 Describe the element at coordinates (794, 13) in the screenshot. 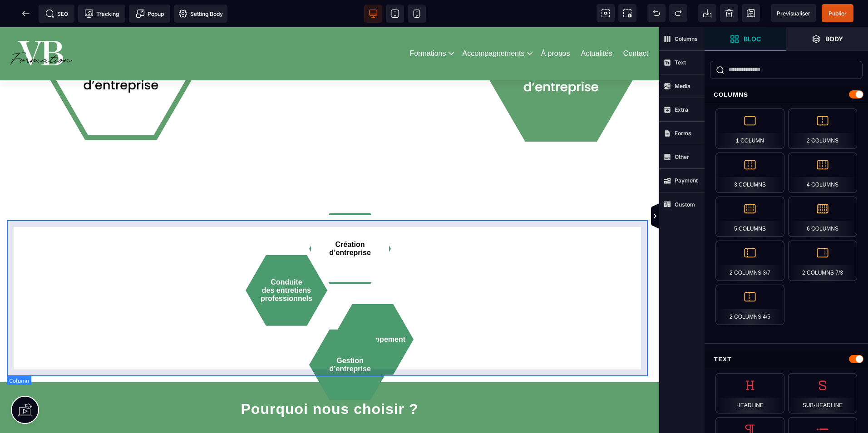

I see `span: Preview` at that location.